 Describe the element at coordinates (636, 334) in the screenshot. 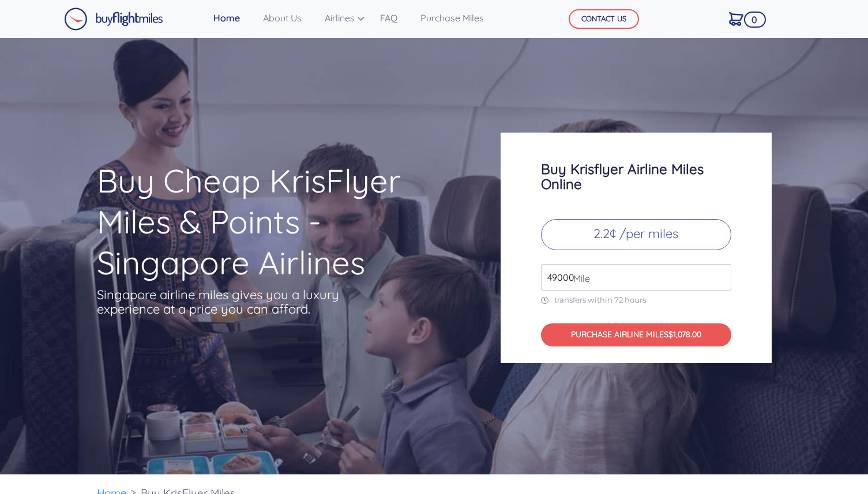

I see `button: PURCHASE AIRLINE MILES$1,078.00` at that location.